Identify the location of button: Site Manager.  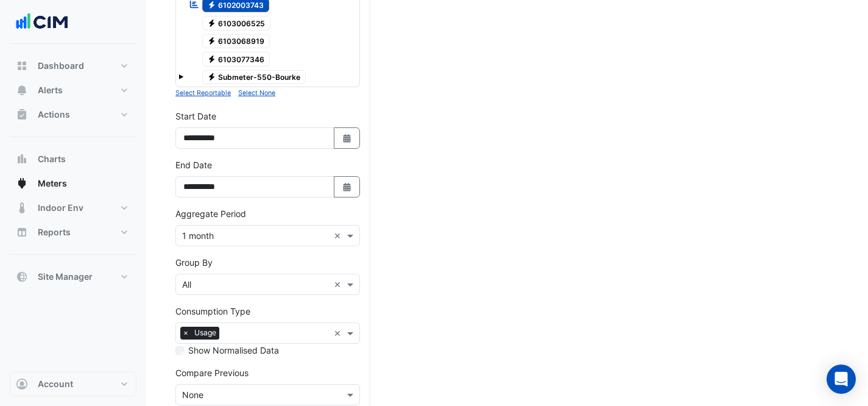
(73, 277).